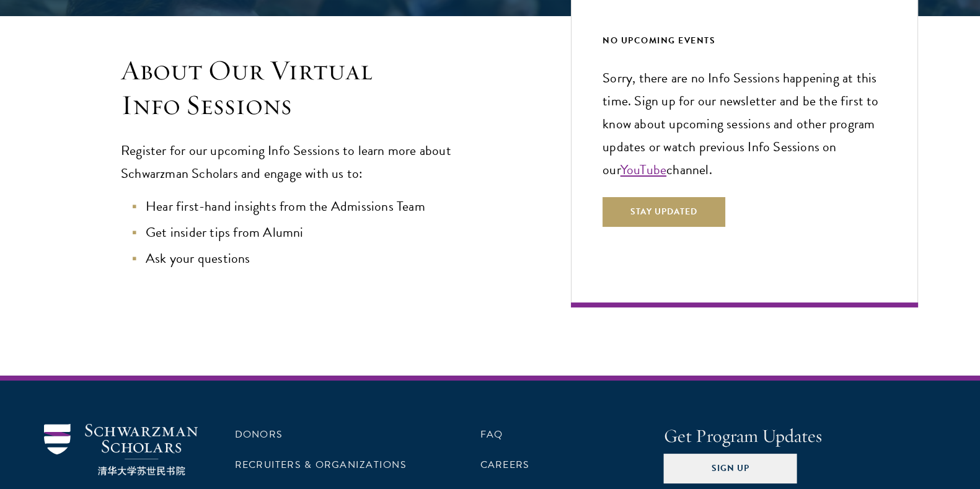 This screenshot has width=980, height=489. What do you see at coordinates (730, 469) in the screenshot?
I see `button: Sign Up` at bounding box center [730, 469].